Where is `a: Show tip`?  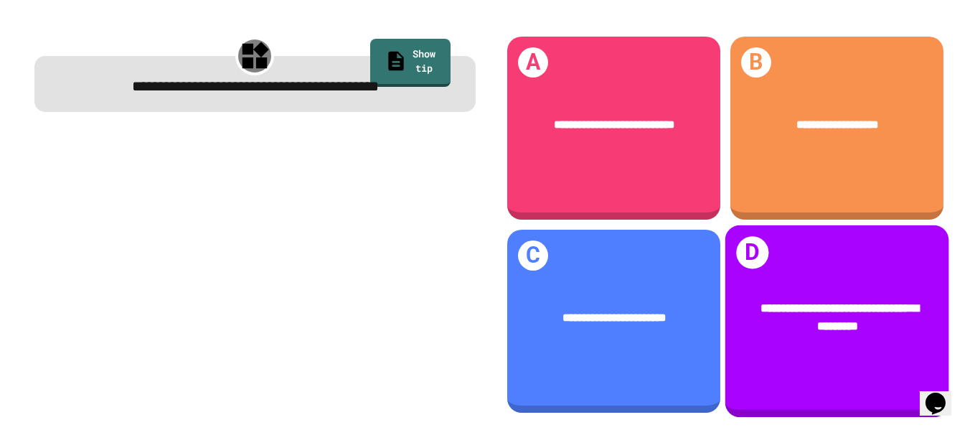
a: Show tip is located at coordinates (411, 62).